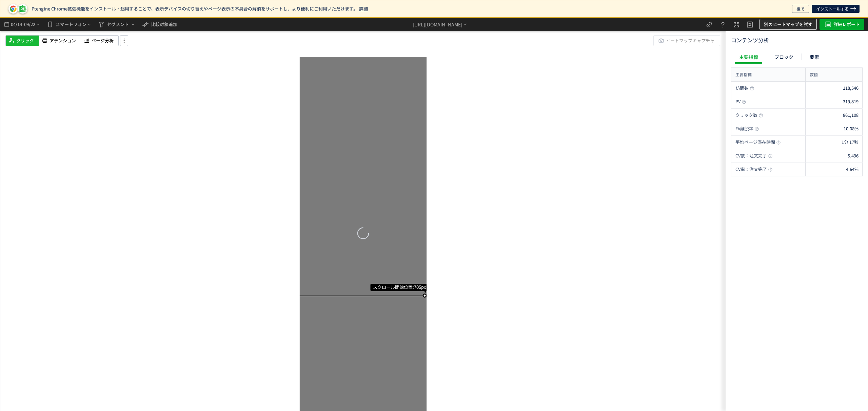 The width and height of the screenshot is (868, 411). I want to click on a: 詳細, so click(363, 8).